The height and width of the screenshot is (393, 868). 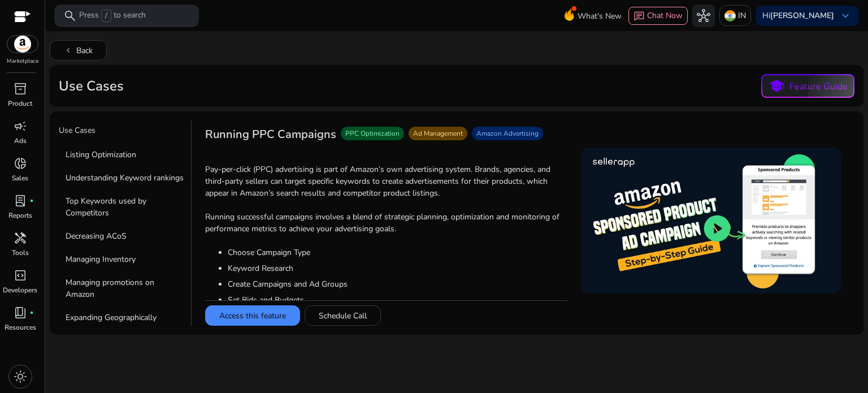 I want to click on p: Press to search, so click(x=113, y=16).